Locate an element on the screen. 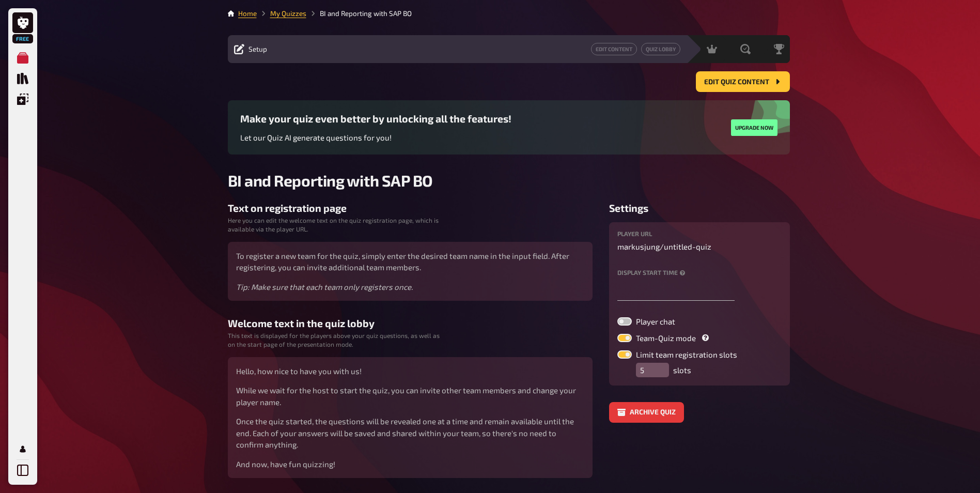  span: BI and Reporting with SAP BO is located at coordinates (330, 181).